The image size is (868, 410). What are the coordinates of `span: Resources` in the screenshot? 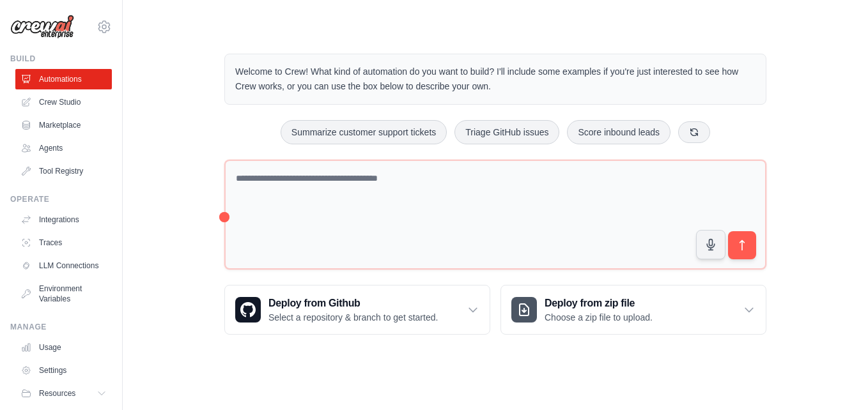 It's located at (57, 394).